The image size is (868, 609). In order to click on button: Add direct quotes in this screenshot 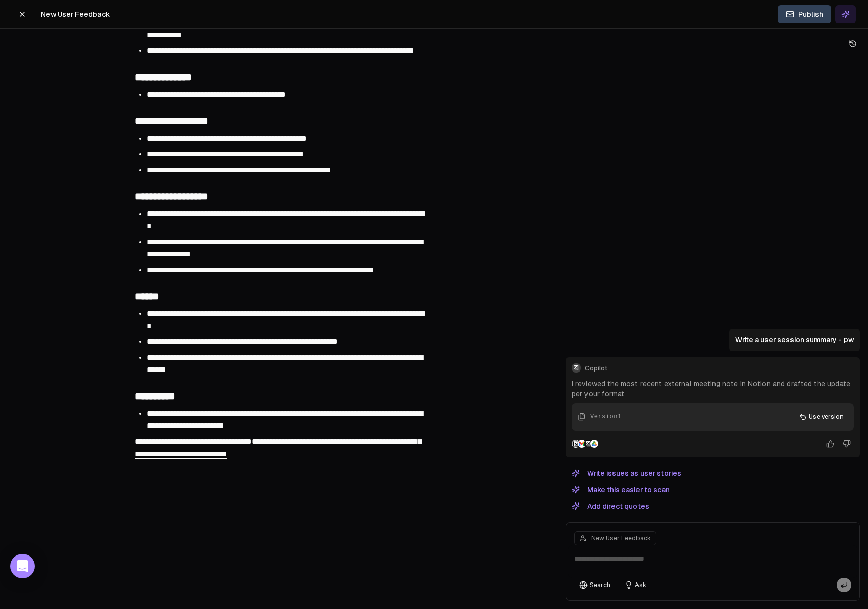, I will do `click(610, 506)`.